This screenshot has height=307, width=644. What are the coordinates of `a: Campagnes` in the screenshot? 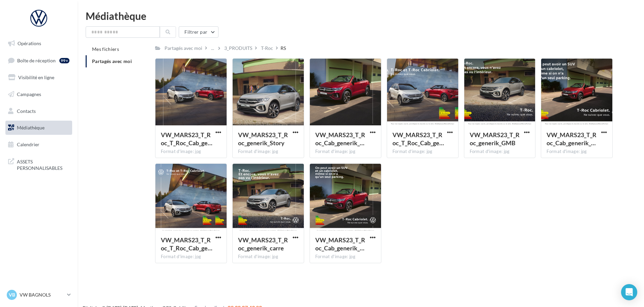 It's located at (39, 94).